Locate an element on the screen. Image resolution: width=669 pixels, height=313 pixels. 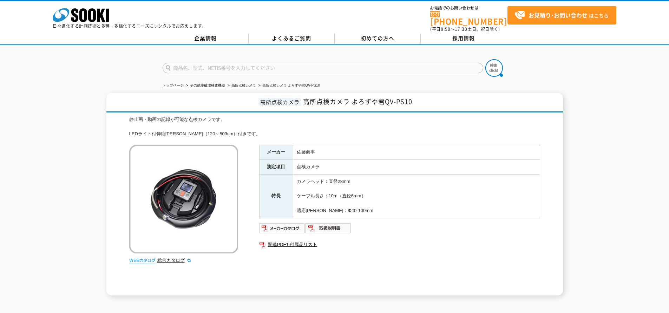
a: その他非破壊検査機器 is located at coordinates (207, 85).